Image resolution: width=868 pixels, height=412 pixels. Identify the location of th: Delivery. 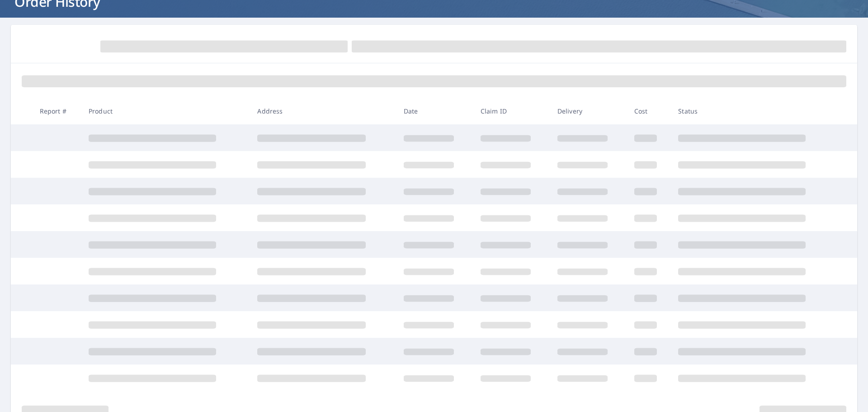
(588, 111).